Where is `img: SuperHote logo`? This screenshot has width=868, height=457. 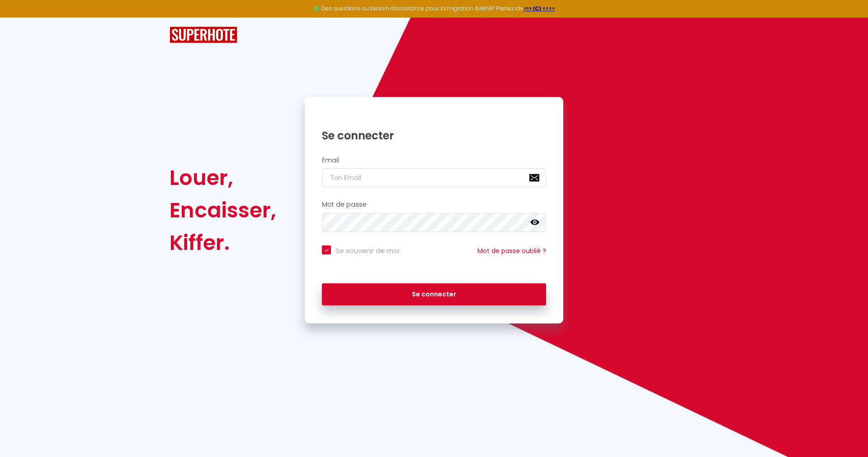 img: SuperHote logo is located at coordinates (203, 35).